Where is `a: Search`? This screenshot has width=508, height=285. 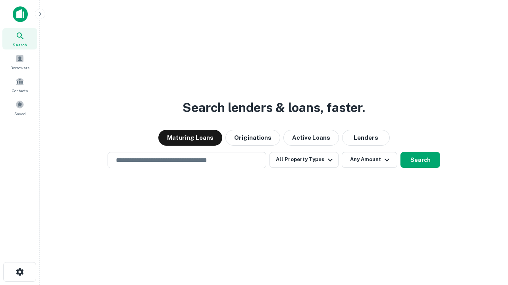
a: Search is located at coordinates (20, 39).